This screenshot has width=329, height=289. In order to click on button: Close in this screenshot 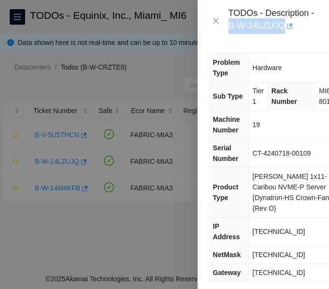, I will do `click(216, 21)`.